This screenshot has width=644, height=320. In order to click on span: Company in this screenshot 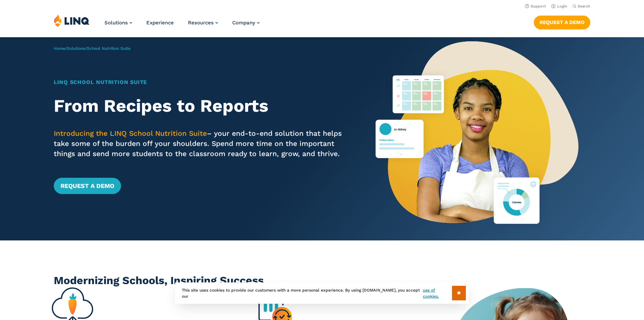, I will do `click(244, 23)`.